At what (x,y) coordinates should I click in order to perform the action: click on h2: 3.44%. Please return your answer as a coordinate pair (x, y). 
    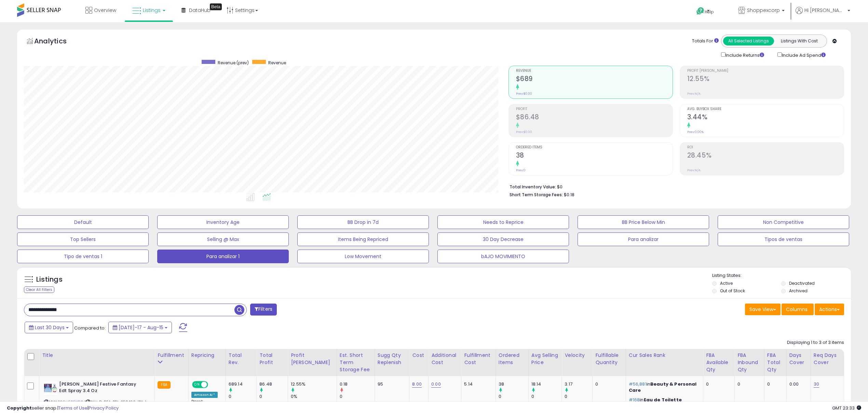
    Looking at the image, I should click on (766, 118).